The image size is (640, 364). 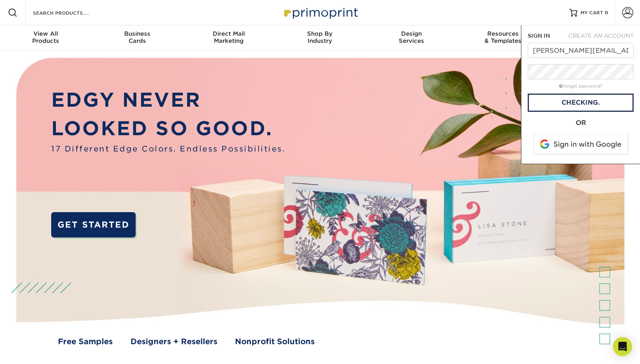 I want to click on a: forgot password?, so click(x=580, y=86).